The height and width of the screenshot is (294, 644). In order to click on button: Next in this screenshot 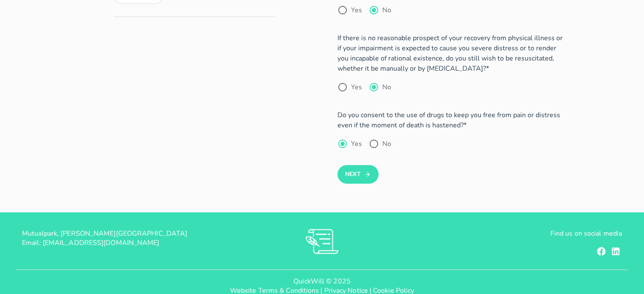, I will do `click(358, 174)`.